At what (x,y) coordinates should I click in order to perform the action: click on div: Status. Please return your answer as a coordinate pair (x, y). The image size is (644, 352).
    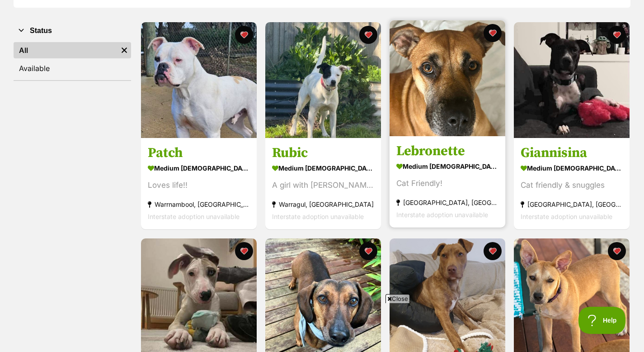
    Looking at the image, I should click on (72, 60).